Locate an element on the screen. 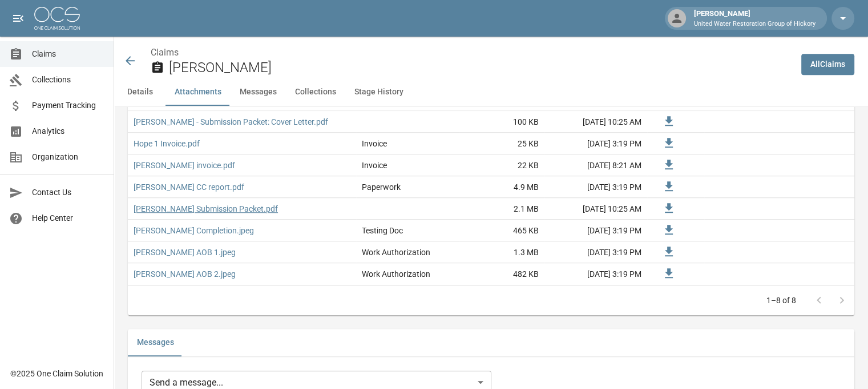  span: Organization is located at coordinates (68, 157).